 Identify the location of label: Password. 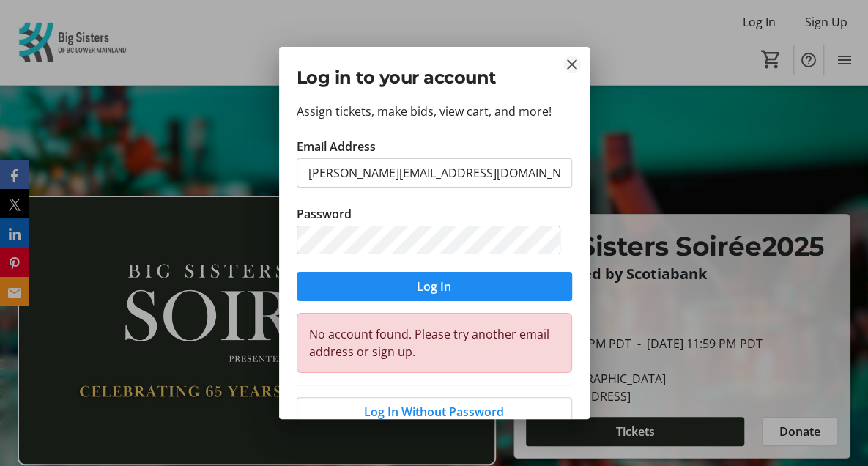
(324, 214).